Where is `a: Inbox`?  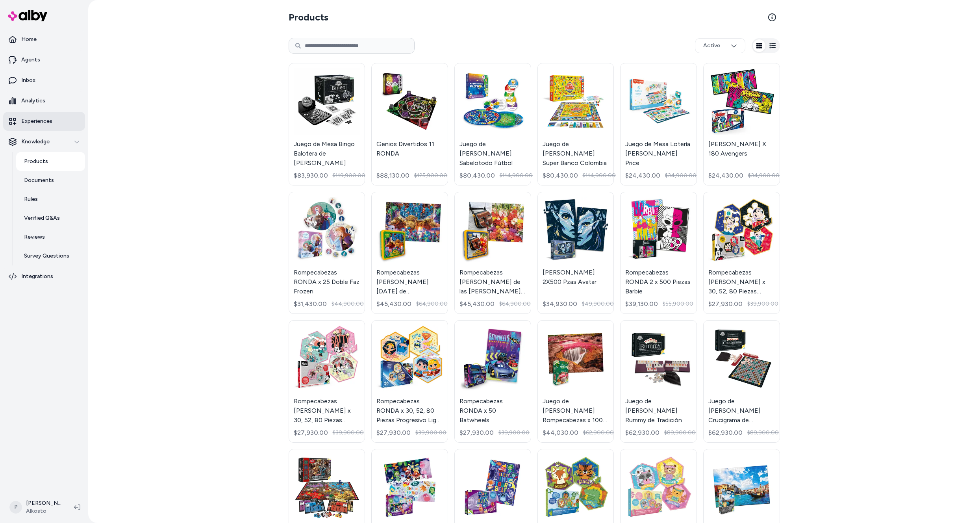 a: Inbox is located at coordinates (45, 80).